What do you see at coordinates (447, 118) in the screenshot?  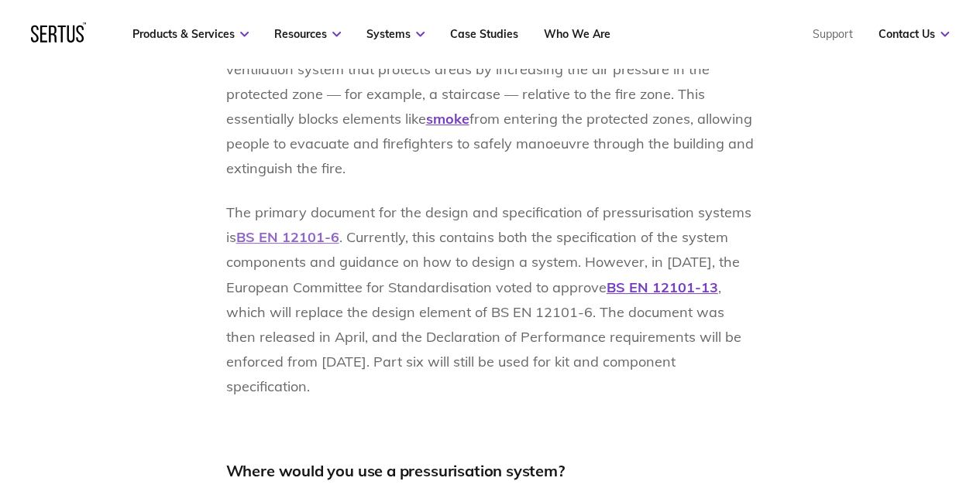 I see `a: smoke` at bounding box center [447, 118].